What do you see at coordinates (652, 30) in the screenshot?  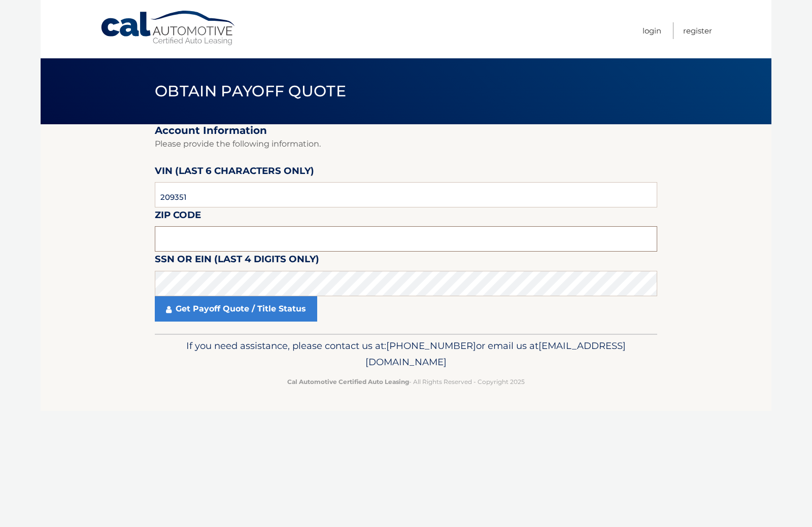 I see `a: Login` at bounding box center [652, 30].